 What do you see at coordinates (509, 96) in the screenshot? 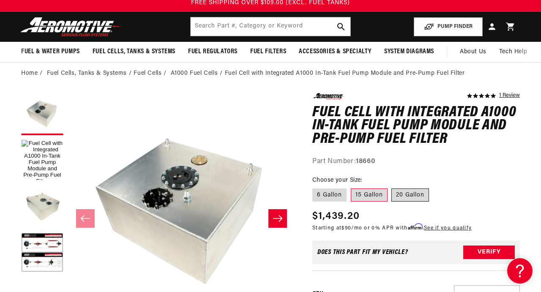
I see `a: 1 reviews` at bounding box center [509, 96].